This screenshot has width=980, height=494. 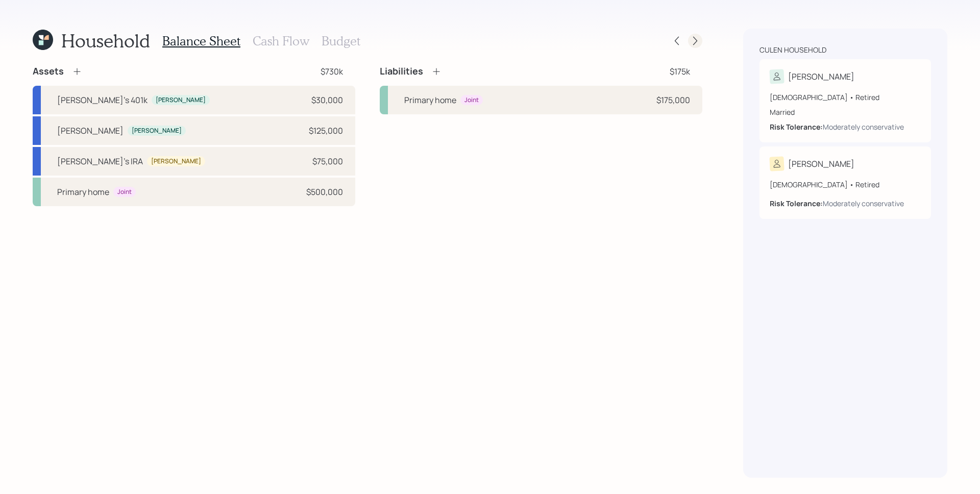 What do you see at coordinates (48, 72) in the screenshot?
I see `h4: Assets` at bounding box center [48, 72].